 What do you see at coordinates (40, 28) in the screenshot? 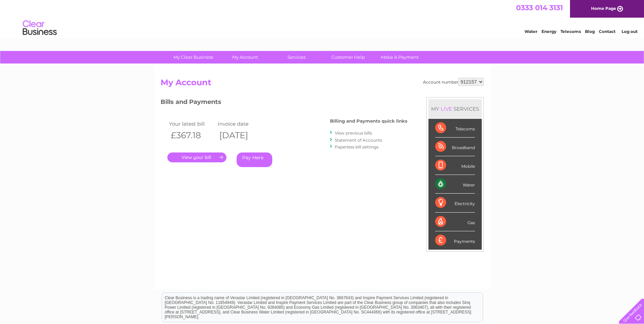
I see `img: logo.png` at bounding box center [40, 28].